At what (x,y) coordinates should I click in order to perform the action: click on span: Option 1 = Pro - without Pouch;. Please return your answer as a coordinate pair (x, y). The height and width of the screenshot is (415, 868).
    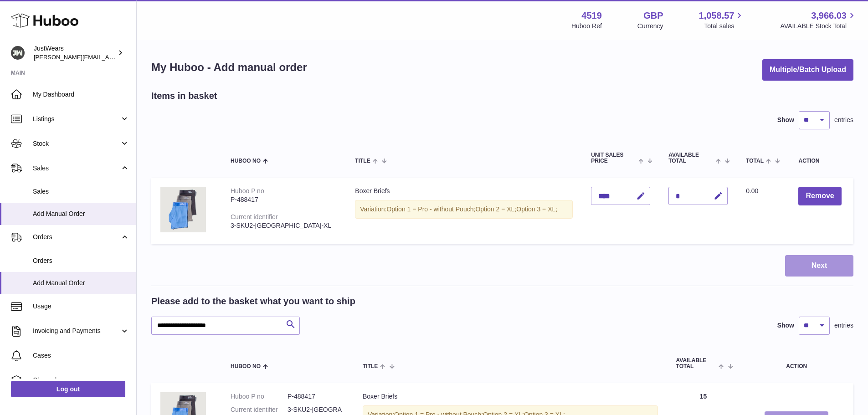
    Looking at the image, I should click on (430, 209).